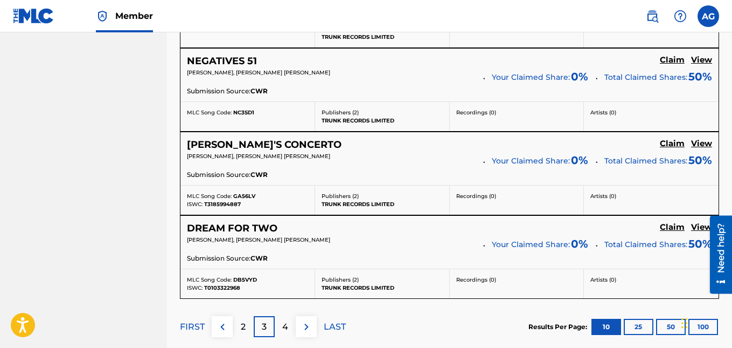  I want to click on img: search, so click(653, 16).